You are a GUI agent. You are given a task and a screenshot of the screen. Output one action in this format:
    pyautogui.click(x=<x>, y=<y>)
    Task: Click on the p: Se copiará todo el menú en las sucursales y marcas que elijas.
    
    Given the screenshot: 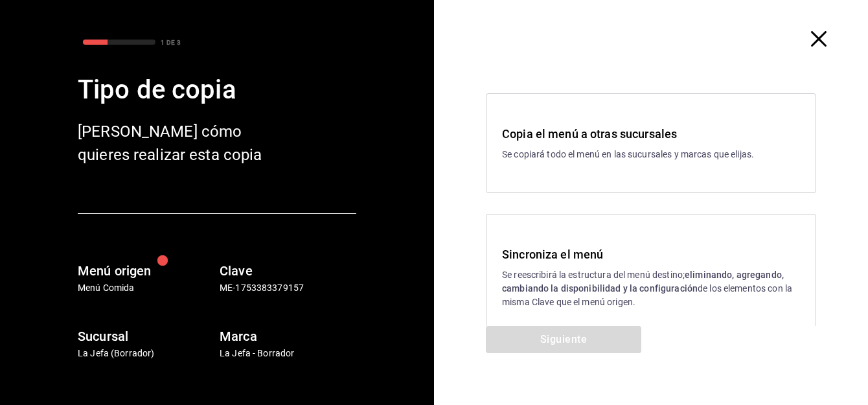 What is the action you would take?
    pyautogui.click(x=651, y=154)
    